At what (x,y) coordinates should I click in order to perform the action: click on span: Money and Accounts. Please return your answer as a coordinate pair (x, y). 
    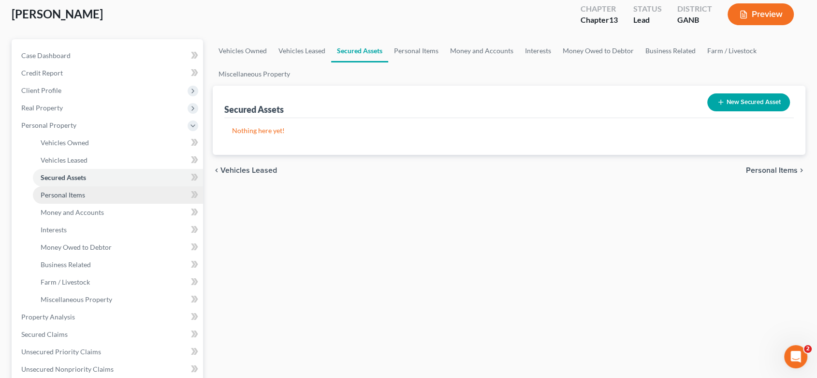
    Looking at the image, I should click on (72, 212).